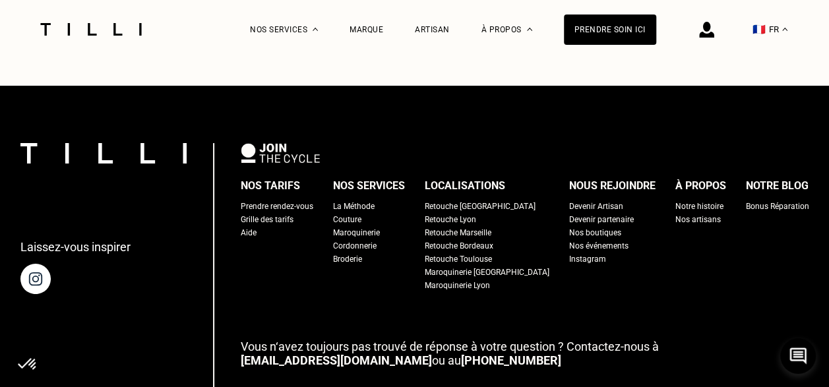 This screenshot has width=829, height=387. I want to click on a: Maroquinerie, so click(356, 233).